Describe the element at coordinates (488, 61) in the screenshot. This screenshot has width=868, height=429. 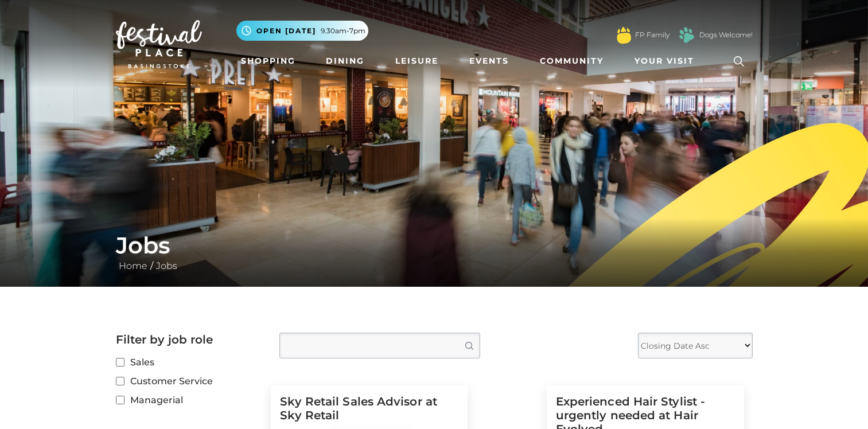
I see `a: Events` at that location.